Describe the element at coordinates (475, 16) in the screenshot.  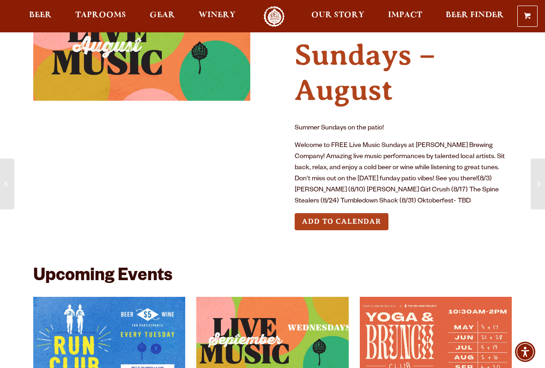
I see `a: Beer Finder` at that location.